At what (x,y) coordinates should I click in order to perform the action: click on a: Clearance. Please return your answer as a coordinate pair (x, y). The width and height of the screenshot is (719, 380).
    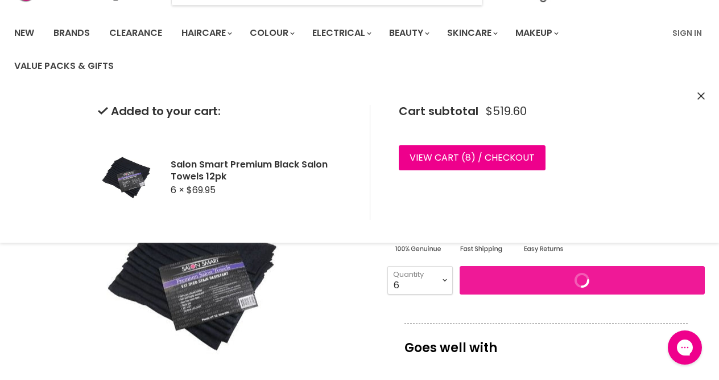
    Looking at the image, I should click on (135, 33).